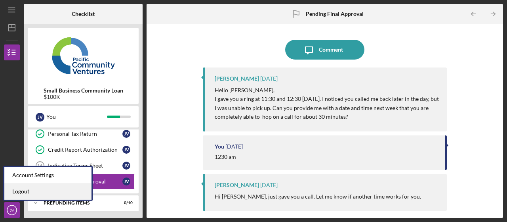 This screenshot has width=507, height=222. What do you see at coordinates (269, 185) in the screenshot?
I see `time: 2025-07-16 18:31` at bounding box center [269, 185].